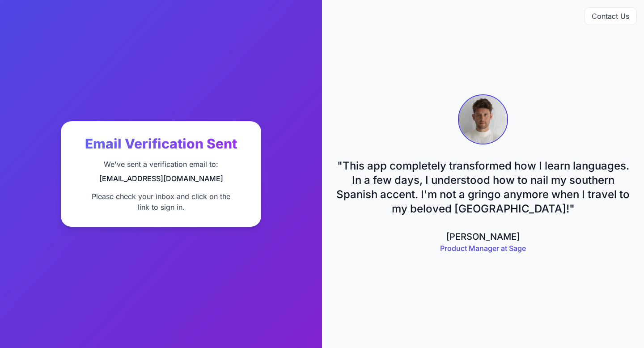 The image size is (644, 348). Describe the element at coordinates (483, 187) in the screenshot. I see `blockquote: " This app completely transformed how I learn languages. In a few days, I understood how to nail ...` at that location.